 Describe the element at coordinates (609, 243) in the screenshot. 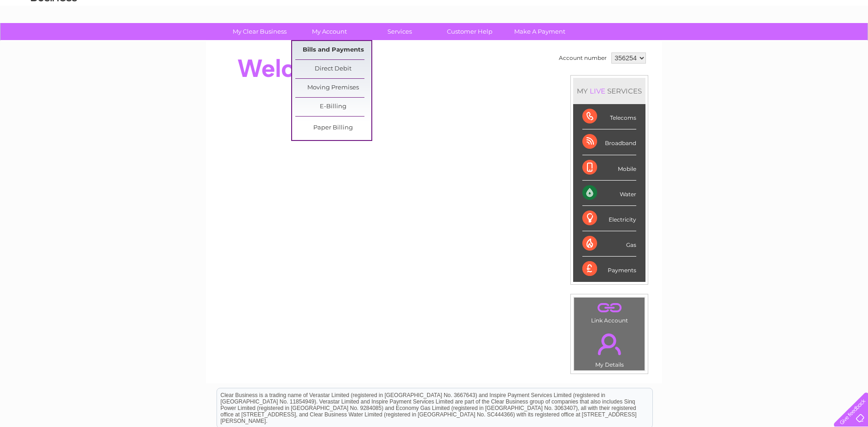

I see `div: Gas` at that location.